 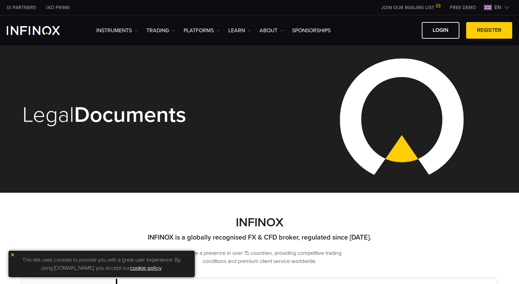 What do you see at coordinates (240, 31) in the screenshot?
I see `a: Learn` at bounding box center [240, 31].